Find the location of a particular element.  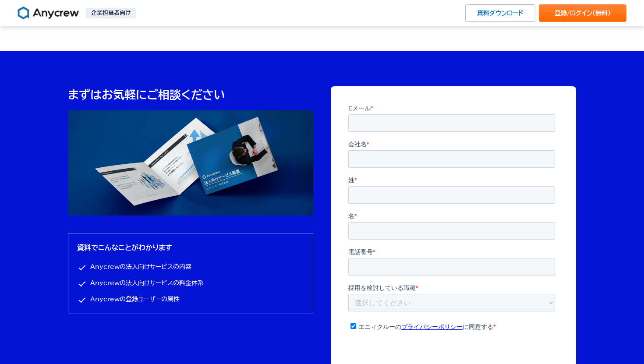

a: プライバシーポリシー is located at coordinates (83, 223).